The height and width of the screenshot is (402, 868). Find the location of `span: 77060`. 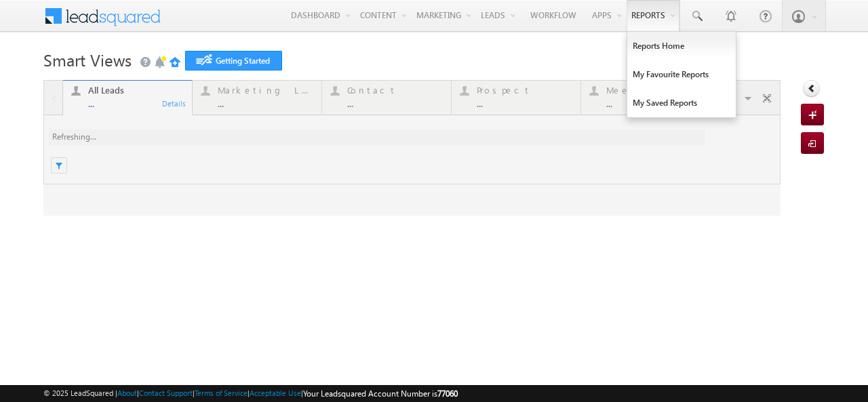

span: 77060 is located at coordinates (448, 393).